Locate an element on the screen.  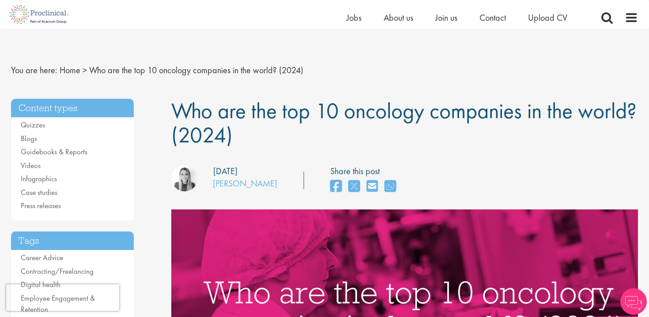
span: Contact is located at coordinates (493, 18).